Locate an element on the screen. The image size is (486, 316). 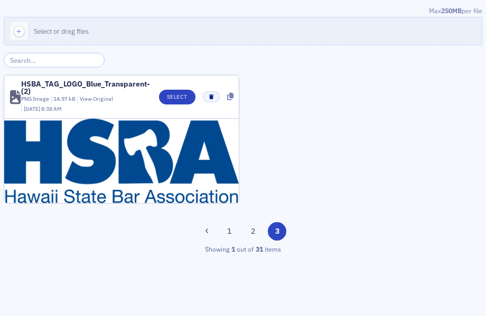
button: 3 is located at coordinates (277, 231).